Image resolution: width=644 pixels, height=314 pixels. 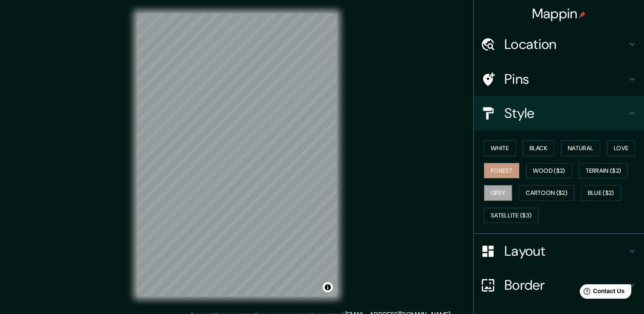 I want to click on div: Layout, so click(x=559, y=251).